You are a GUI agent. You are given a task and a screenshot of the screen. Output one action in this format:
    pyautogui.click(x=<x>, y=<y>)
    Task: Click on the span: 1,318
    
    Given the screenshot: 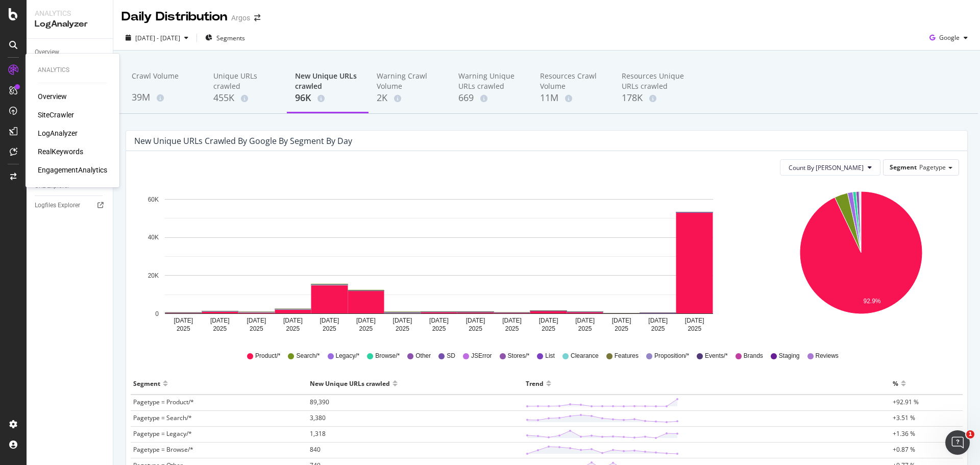 What is the action you would take?
    pyautogui.click(x=318, y=433)
    